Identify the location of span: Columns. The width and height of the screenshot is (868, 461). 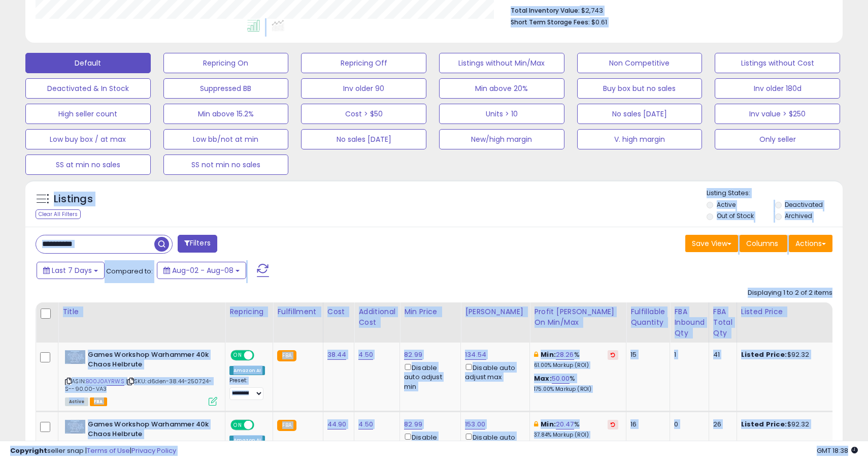
(762, 243).